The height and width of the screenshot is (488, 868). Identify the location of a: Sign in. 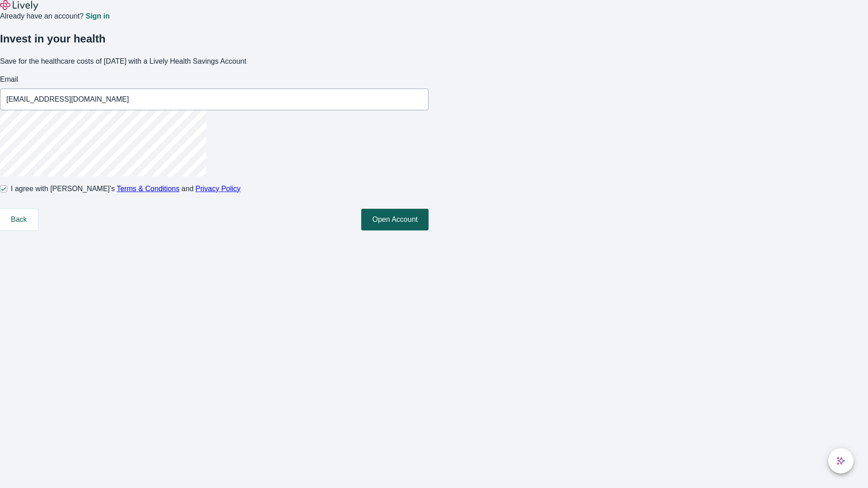
(97, 16).